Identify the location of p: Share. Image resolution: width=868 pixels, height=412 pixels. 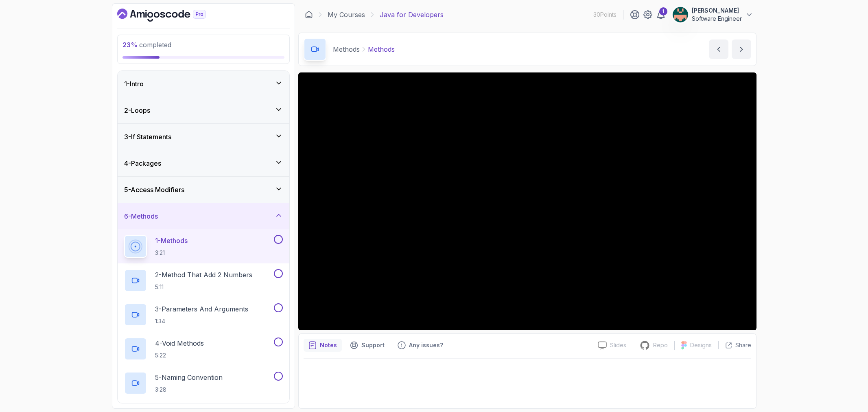
(743, 345).